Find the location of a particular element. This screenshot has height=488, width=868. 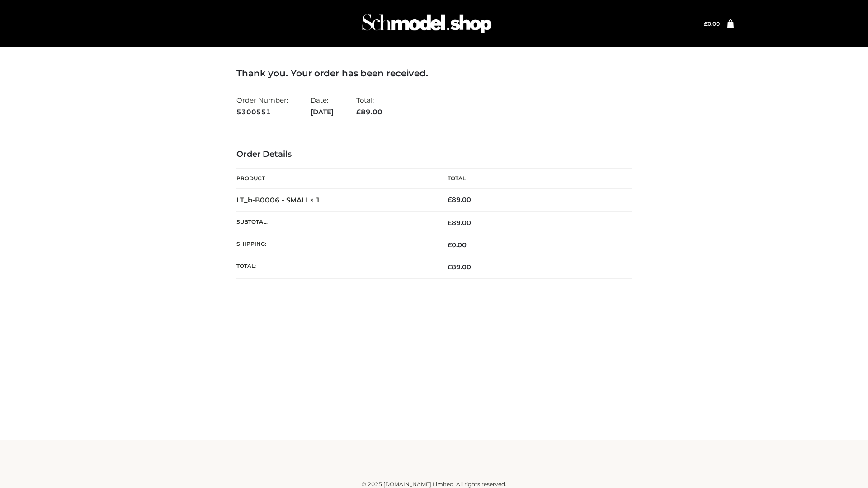

img: Schmodel Admin 964 is located at coordinates (427, 24).